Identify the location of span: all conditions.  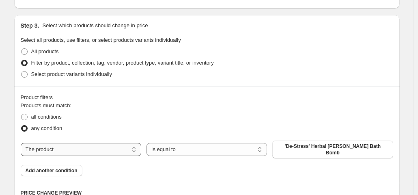
(46, 116).